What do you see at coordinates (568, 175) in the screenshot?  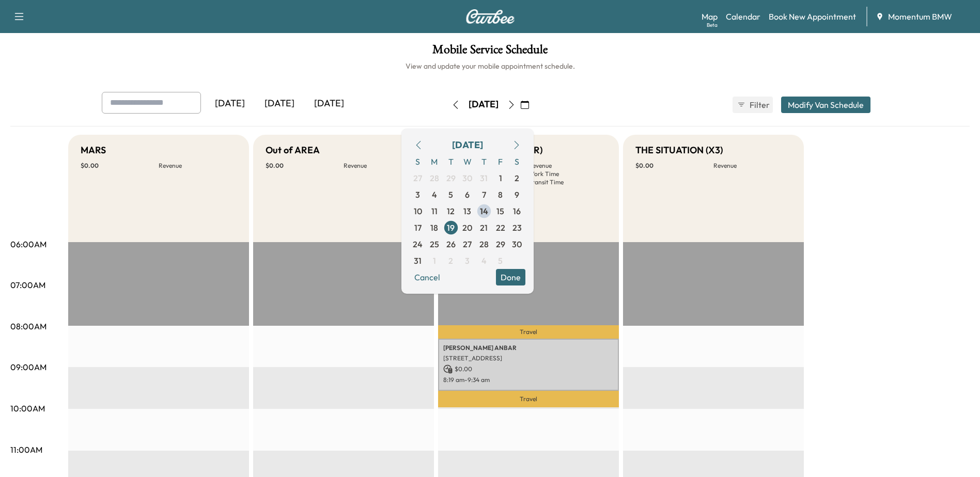 I see `p: Work Time` at bounding box center [568, 175].